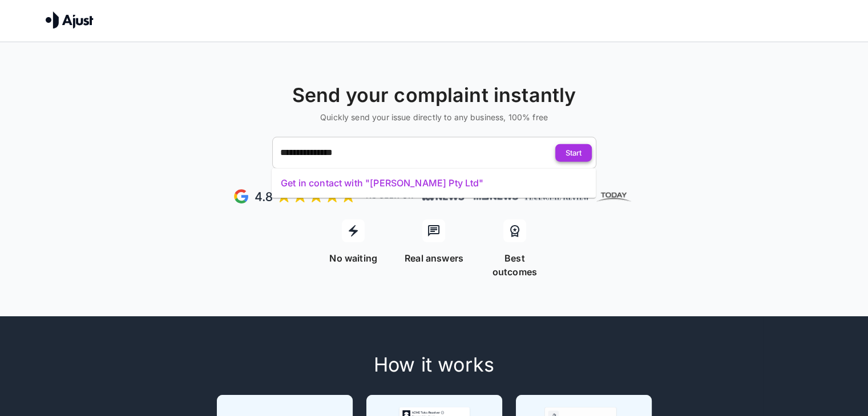 This screenshot has height=416, width=868. What do you see at coordinates (434, 118) in the screenshot?
I see `h6: Quickly send your issue directly to any business, 100% free` at bounding box center [434, 118].